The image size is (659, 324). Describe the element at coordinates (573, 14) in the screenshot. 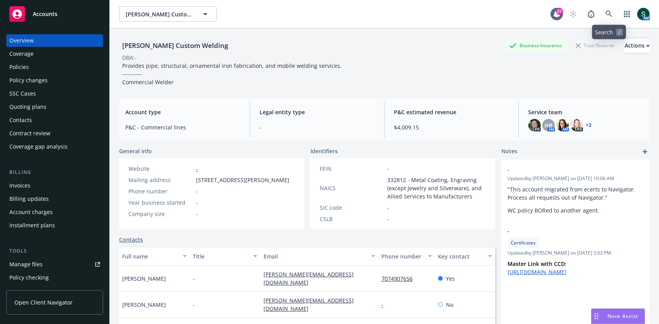

I see `a: Start snowing` at that location.